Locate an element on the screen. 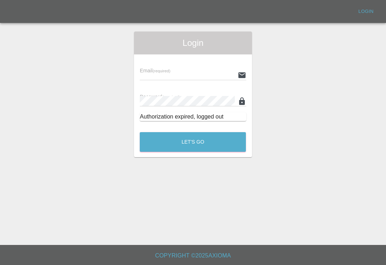 The height and width of the screenshot is (265, 386). button: Let's Go is located at coordinates (193, 142).